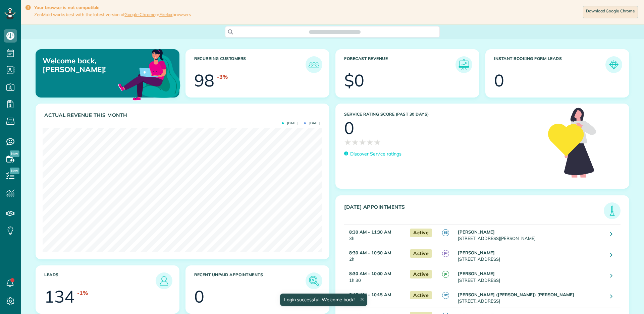 Image resolution: width=644 pixels, height=314 pixels. I want to click on img: icon_recurring_customers-cf858462ba22bcd05b5a5880d41d6543d210077de5bb9ebc9590e49fd87d84ed.png, so click(314, 65).